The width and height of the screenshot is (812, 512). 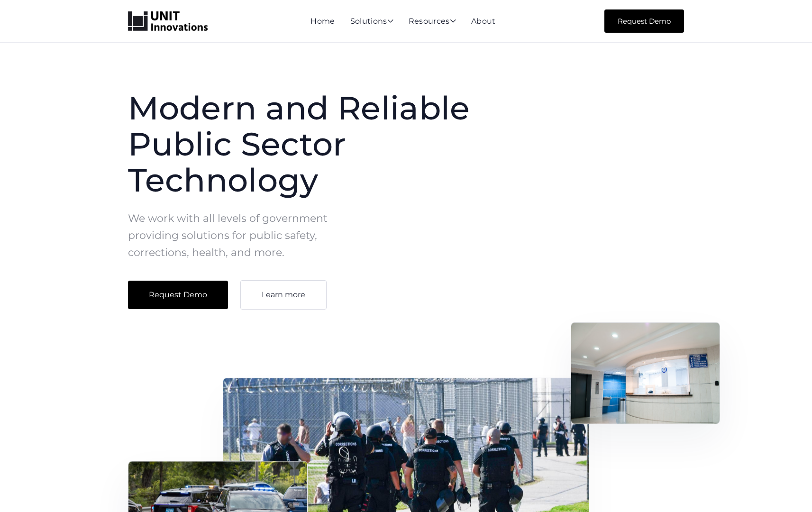 I want to click on div: Resources, so click(x=433, y=22).